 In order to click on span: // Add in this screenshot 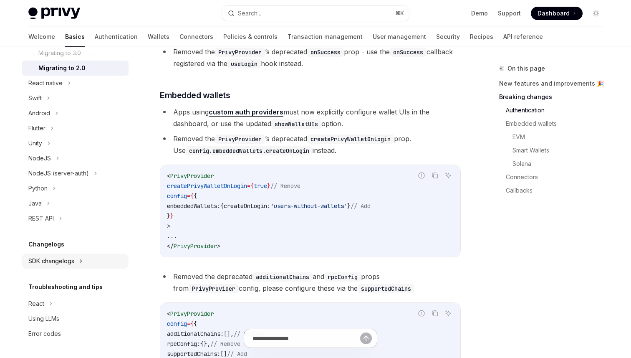, I will do `click(361, 206)`.